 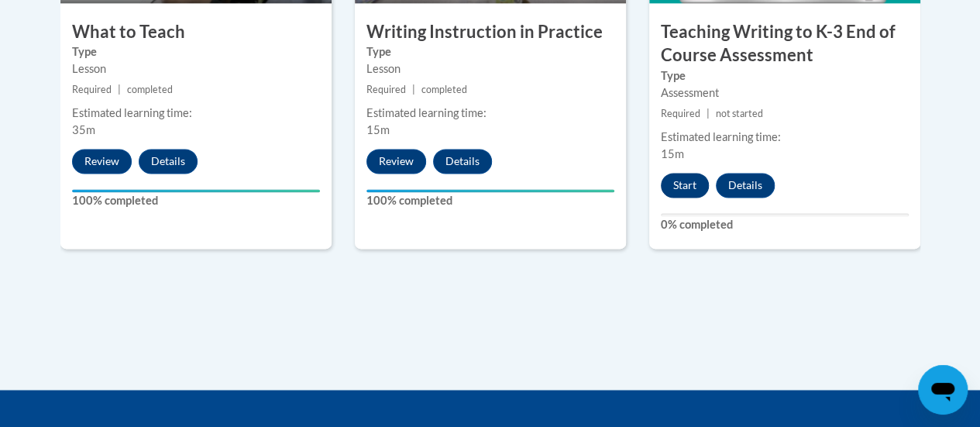 What do you see at coordinates (685, 185) in the screenshot?
I see `button: Start` at bounding box center [685, 185].